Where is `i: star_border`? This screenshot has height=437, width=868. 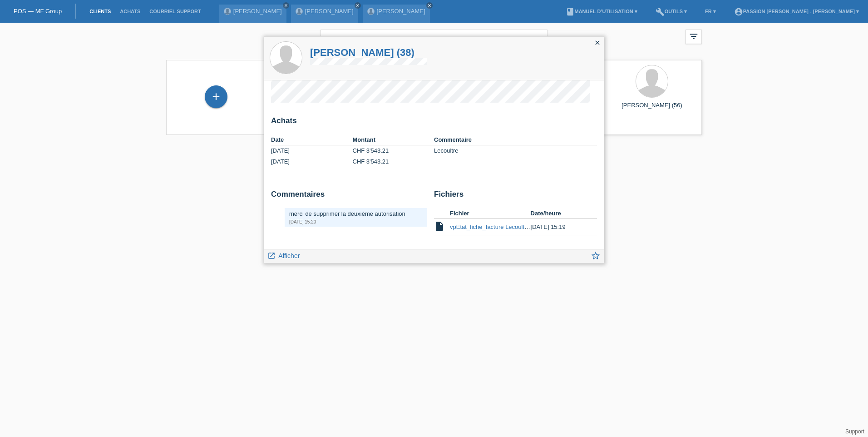 i: star_border is located at coordinates (596, 256).